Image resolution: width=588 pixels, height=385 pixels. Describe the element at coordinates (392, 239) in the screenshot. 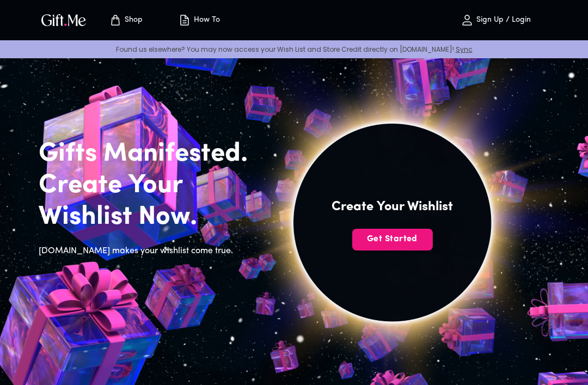

I see `button: Get Started` at that location.